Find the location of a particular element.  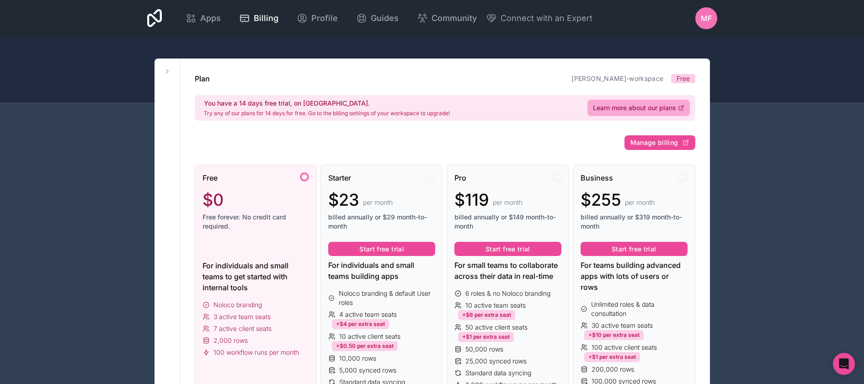

span: 200,000 rows is located at coordinates (612, 369).